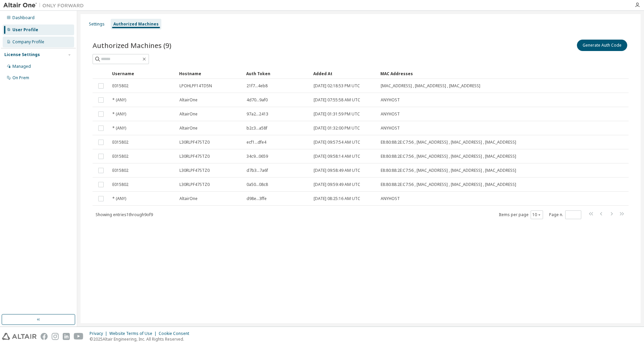 This screenshot has width=644, height=346. Describe the element at coordinates (132, 45) in the screenshot. I see `span: Authorized Machines (9)` at that location.